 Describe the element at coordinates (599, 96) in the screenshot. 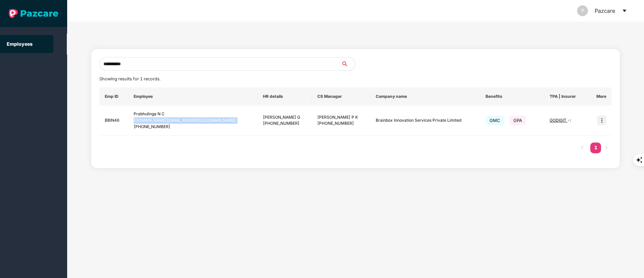

I see `th: More` at that location.